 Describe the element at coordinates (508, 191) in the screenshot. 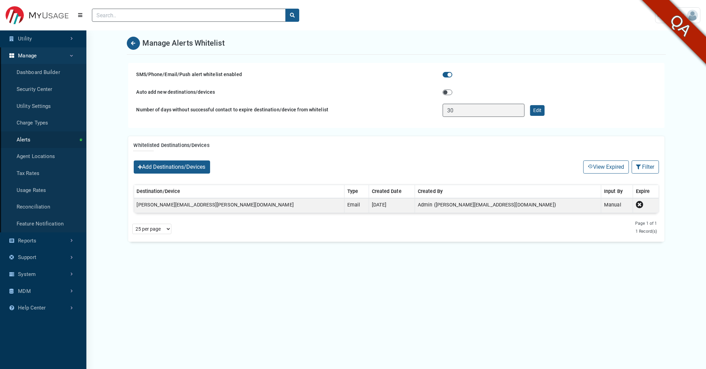

I see `th: Created By` at that location.